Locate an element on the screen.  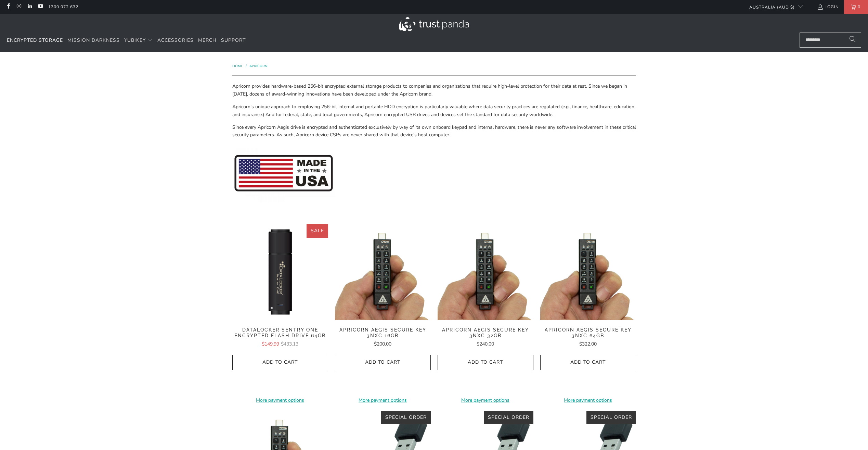
a: Trust Panda Australia on Facebook is located at coordinates (8, 7).